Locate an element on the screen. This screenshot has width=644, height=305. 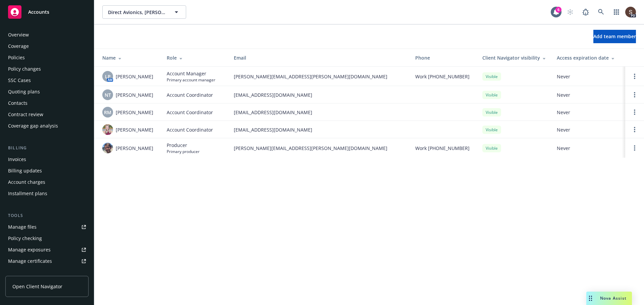
span: RM is located at coordinates (108, 112).